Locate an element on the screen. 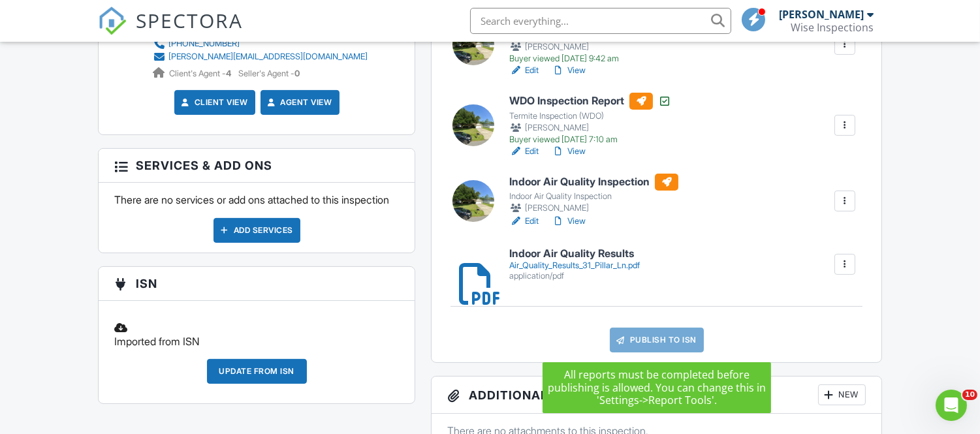  div: Indoor Air Quality Inspection is located at coordinates (594, 196).